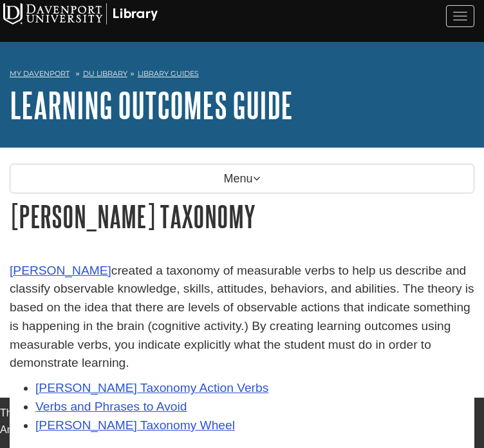 The image size is (484, 448). I want to click on a: DU Library, so click(105, 73).